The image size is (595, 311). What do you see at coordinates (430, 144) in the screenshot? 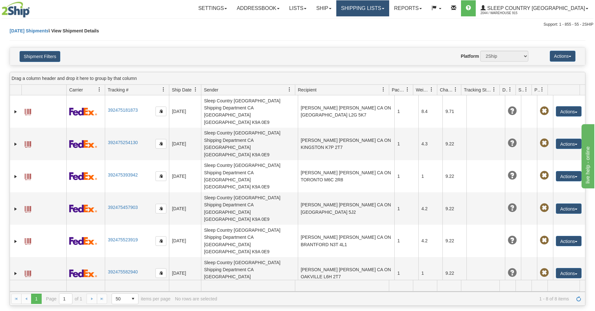
I see `td: 4.3` at bounding box center [430, 144].